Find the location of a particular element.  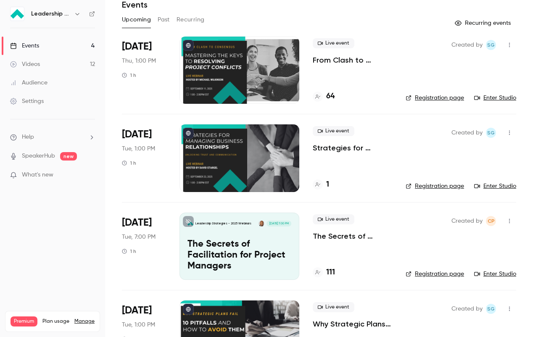

a: Strategies for Managing Business Relationships—Unlocking Trust and Communication is located at coordinates (352, 148).